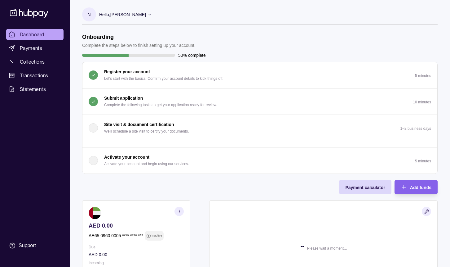 The height and width of the screenshot is (267, 450). Describe the element at coordinates (127, 72) in the screenshot. I see `p: Register your account` at that location.